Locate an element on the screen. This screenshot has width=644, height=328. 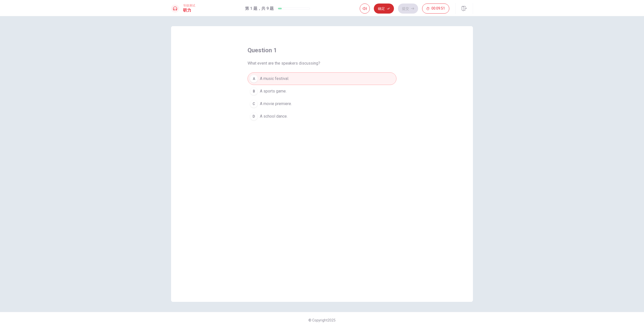
span: 00:09:51 is located at coordinates (438, 8).